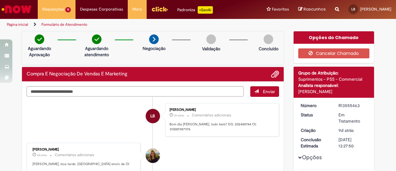 The width and height of the screenshot is (396, 171). Describe the element at coordinates (17, 24) in the screenshot. I see `a: Página inicial` at that location.